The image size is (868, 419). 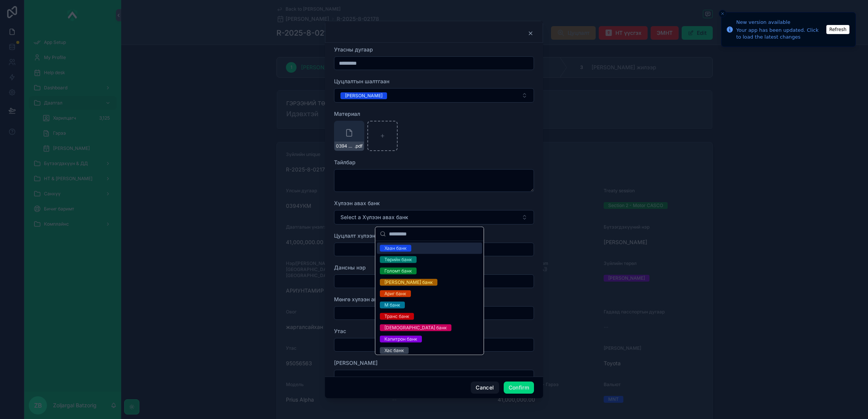 What do you see at coordinates (780, 22) in the screenshot?
I see `div: New version available` at bounding box center [780, 22].